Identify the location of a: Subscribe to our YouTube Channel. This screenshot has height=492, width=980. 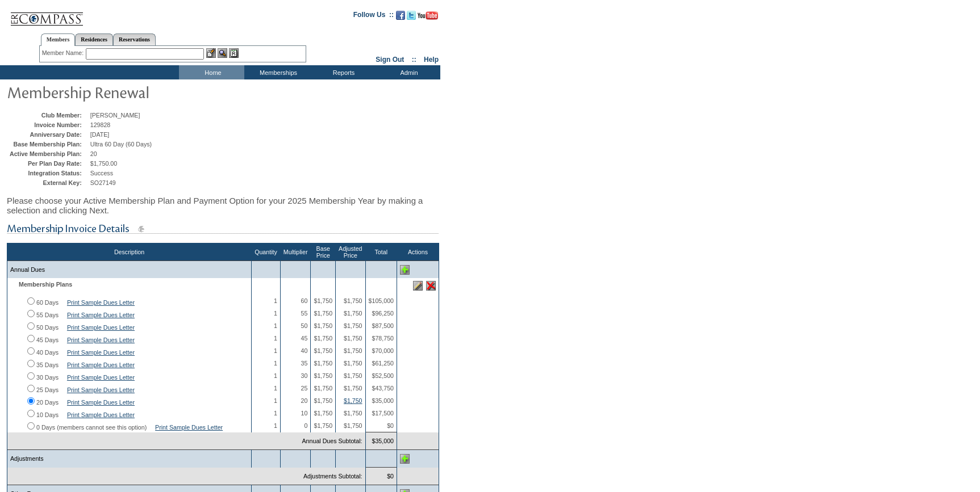
(428, 17).